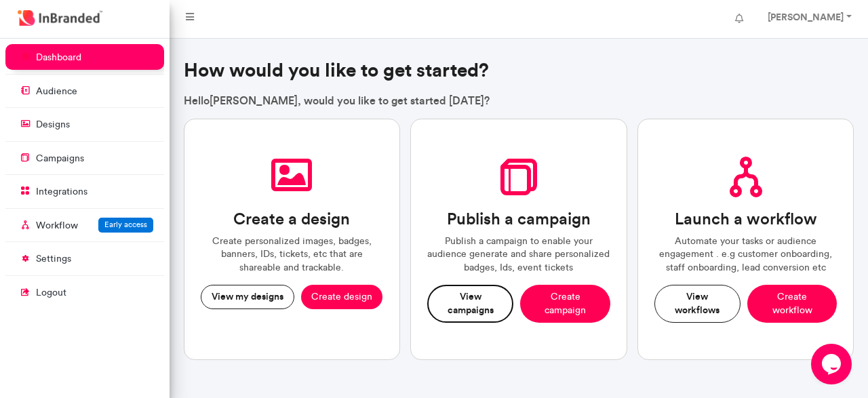  Describe the element at coordinates (57, 92) in the screenshot. I see `p: audience` at that location.